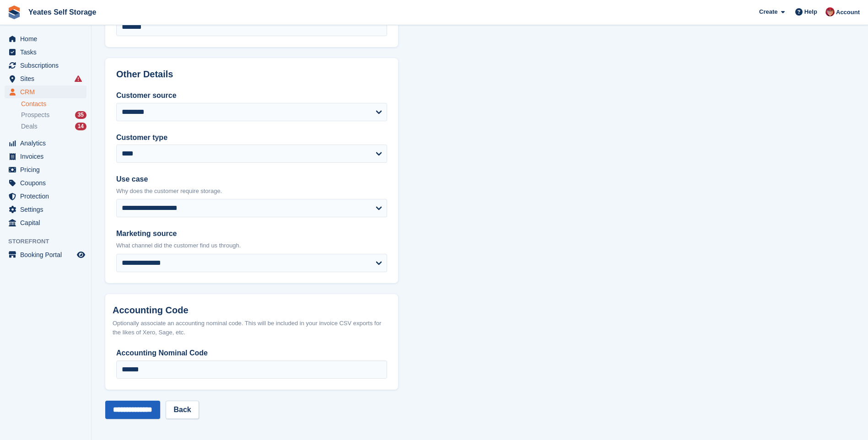 This screenshot has height=440, width=868. I want to click on a: Contacts, so click(54, 104).